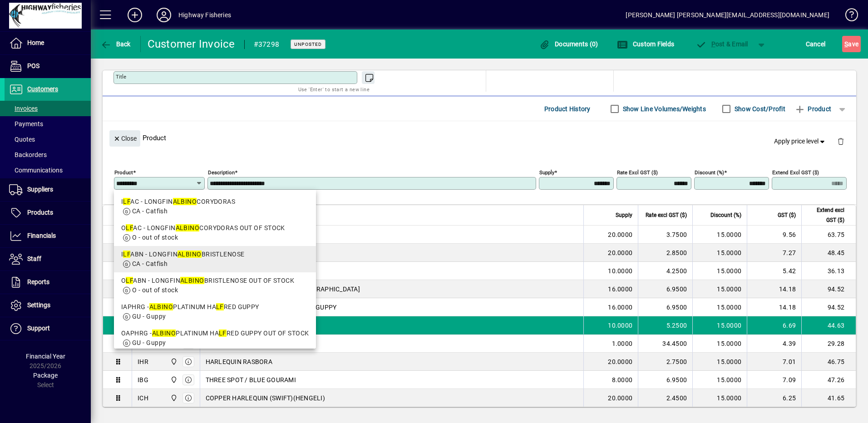 This screenshot has height=423, width=868. Describe the element at coordinates (795, 173) in the screenshot. I see `mat-label: Extend excl GST ($)` at that location.